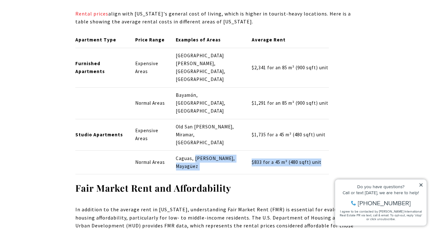 The height and width of the screenshot is (229, 430). I want to click on p: $2,341 for an 85 m² (900 sqft) unit, so click(290, 68).